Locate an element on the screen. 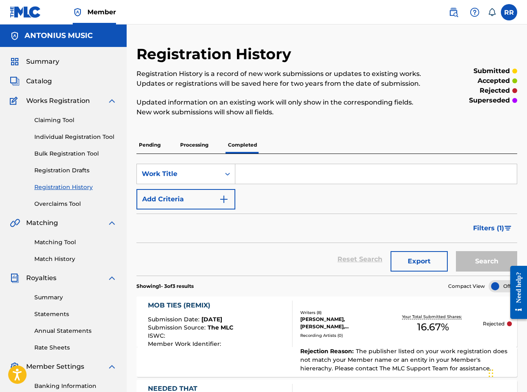  div: Need help? is located at coordinates (14, 30).